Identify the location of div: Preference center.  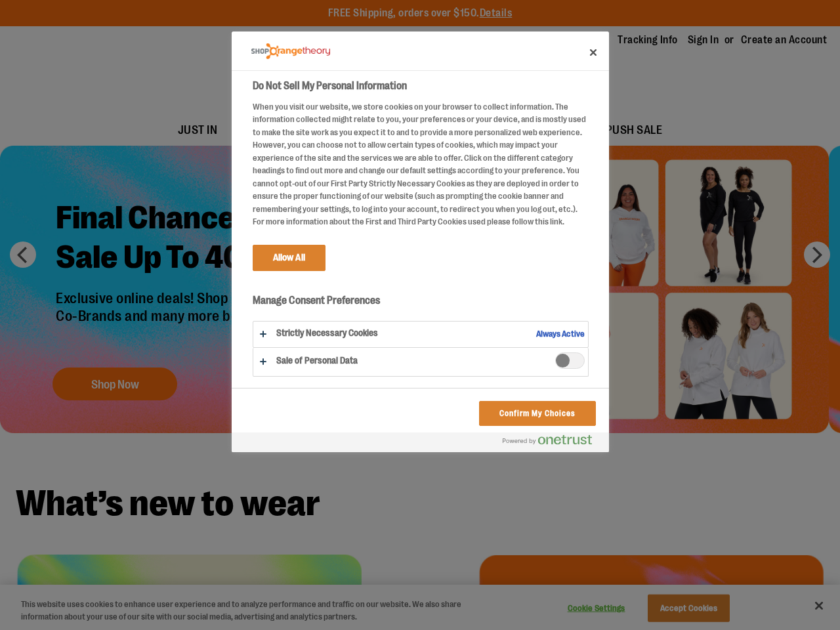
(420, 241).